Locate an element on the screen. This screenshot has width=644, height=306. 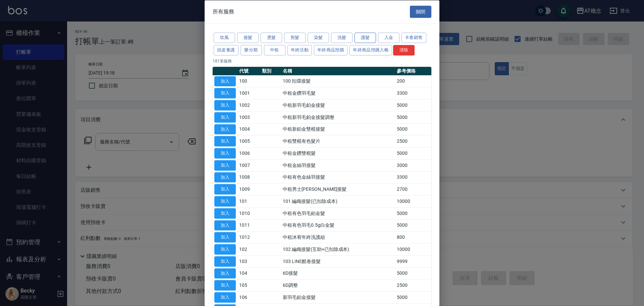
button: 護髮 is located at coordinates (366, 38).